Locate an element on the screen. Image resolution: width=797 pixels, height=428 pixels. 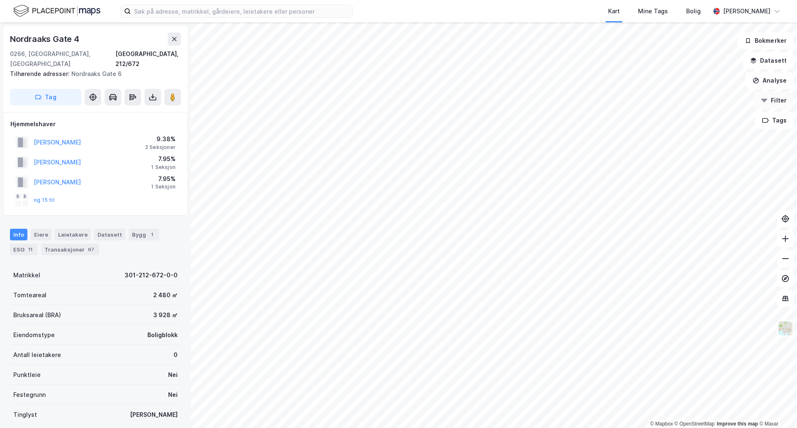
div: Antall leietakere is located at coordinates (37, 355).